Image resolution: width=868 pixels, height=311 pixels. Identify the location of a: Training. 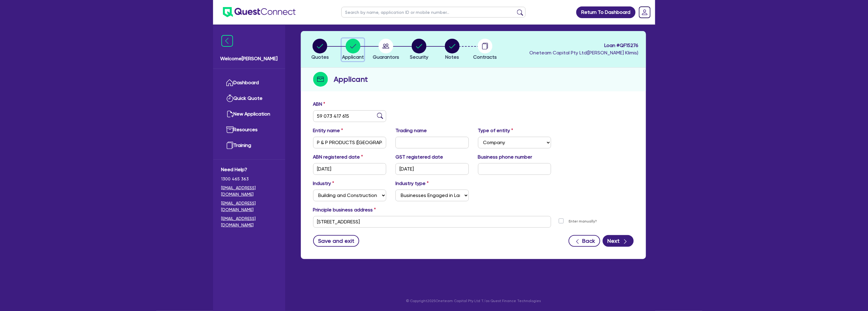
(249, 146).